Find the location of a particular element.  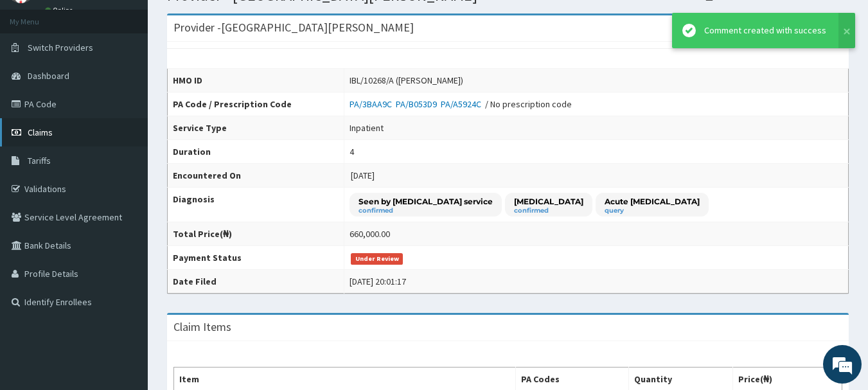

div: 660,000.00 is located at coordinates (370, 234).